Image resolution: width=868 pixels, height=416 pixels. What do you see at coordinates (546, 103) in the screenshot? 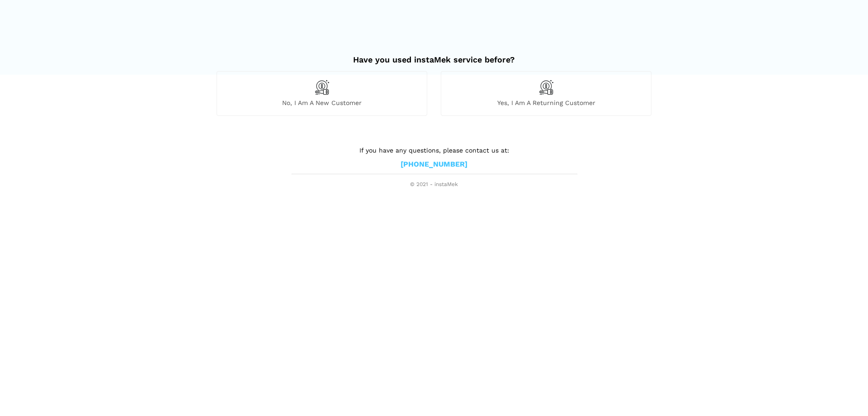
I see `span: Yes, I am a returning customer` at bounding box center [546, 103].